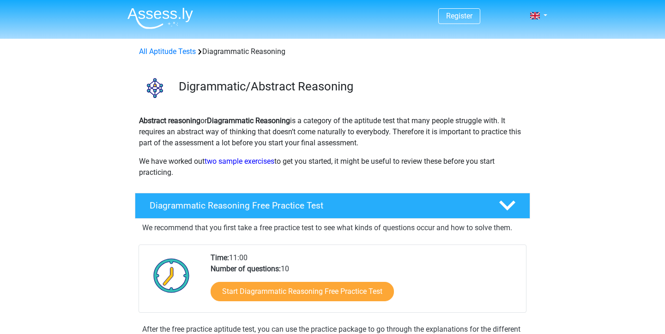 The width and height of the screenshot is (665, 334). Describe the element at coordinates (171, 276) in the screenshot. I see `img: Clock` at that location.